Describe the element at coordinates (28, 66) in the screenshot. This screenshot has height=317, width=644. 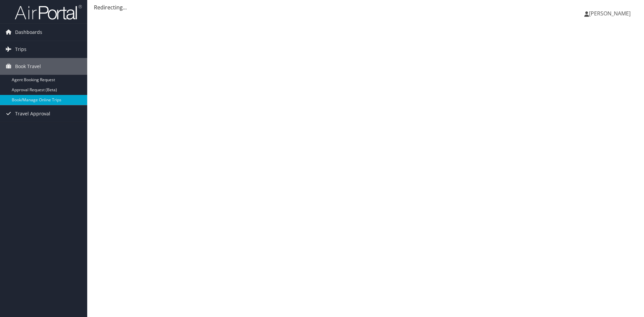
I see `span: Book Travel` at that location.